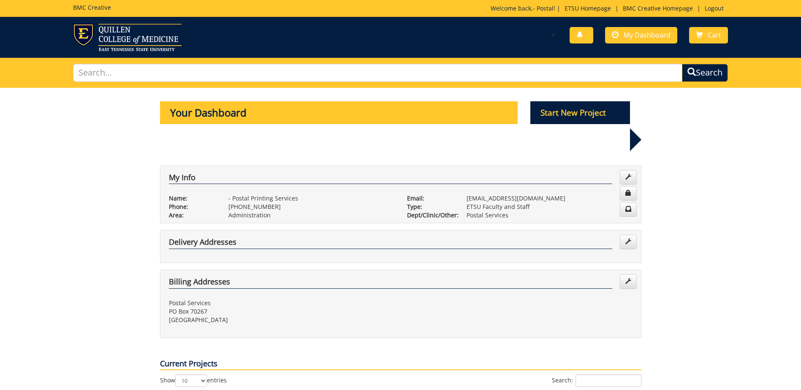 The width and height of the screenshot is (801, 390). I want to click on p: Dept/Clinic/Other:, so click(430, 215).